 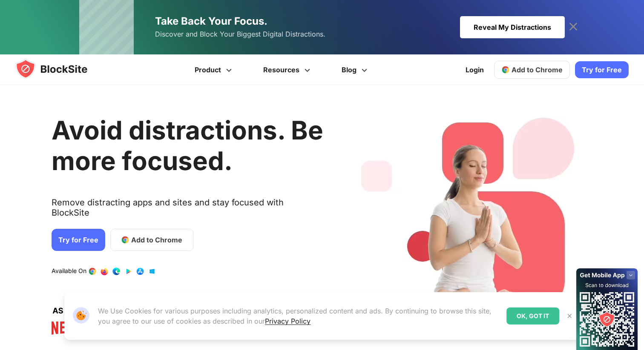 What do you see at coordinates (288, 321) in the screenshot?
I see `a: Privacy Policy` at bounding box center [288, 321].